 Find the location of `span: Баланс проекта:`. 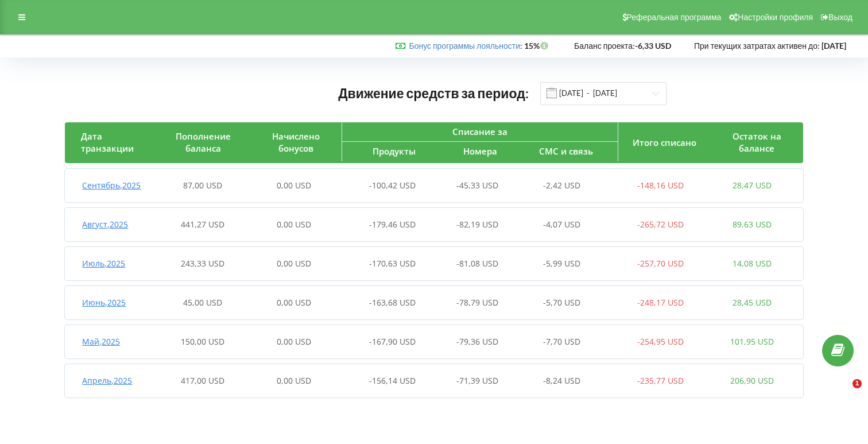

span: Баланс проекта: is located at coordinates (605, 46).